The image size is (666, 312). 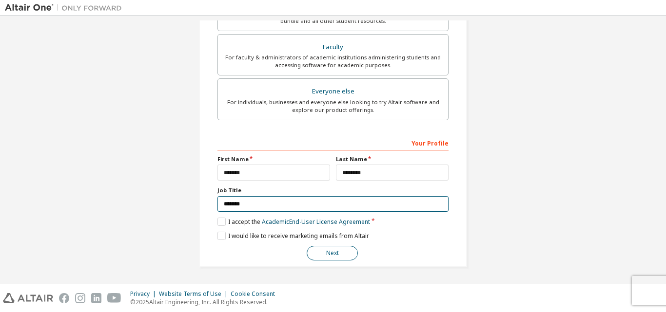 What do you see at coordinates (205, 302) in the screenshot?
I see `p: © 2025 Altair Engineering, Inc. All Rights Reserved.` at bounding box center [205, 302].